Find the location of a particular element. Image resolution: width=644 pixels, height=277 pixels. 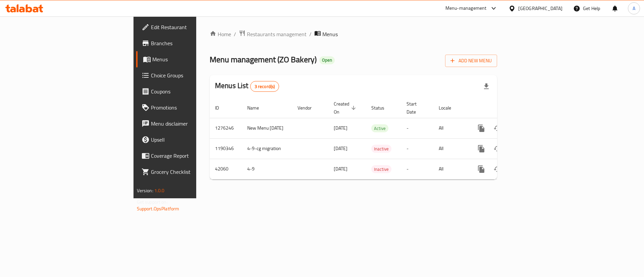

span: Name is located at coordinates (257, 108).